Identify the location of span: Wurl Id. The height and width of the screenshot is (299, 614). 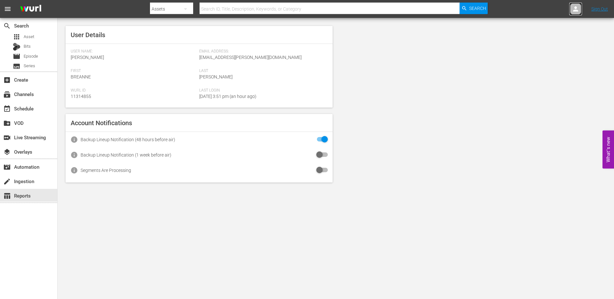
(133, 90).